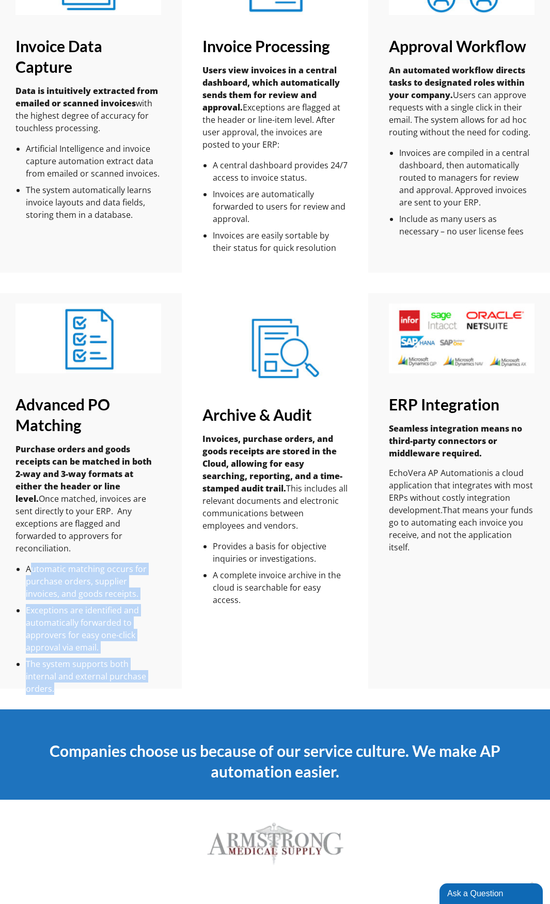  I want to click on p: is a cloud application that integrates with most ERPs without costly integration development., so click(461, 510).